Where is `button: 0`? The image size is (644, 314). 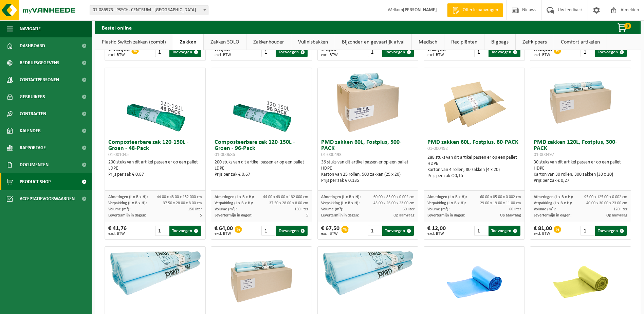
button: 0 is located at coordinates (623, 28).